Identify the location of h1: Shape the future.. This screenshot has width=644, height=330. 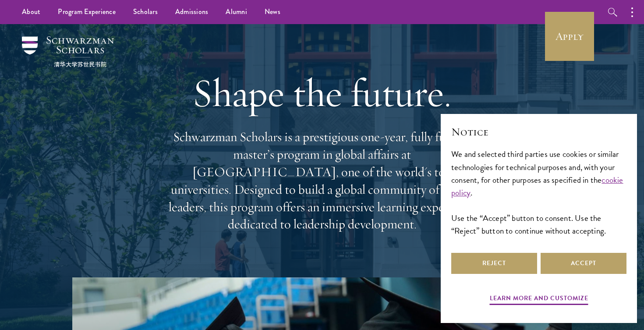
(322, 93).